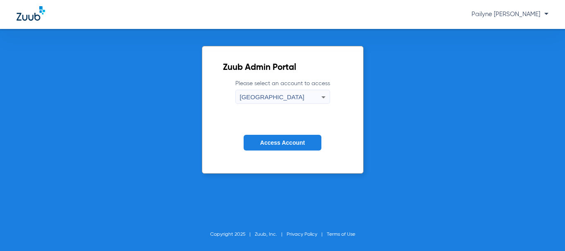  Describe the element at coordinates (283, 143) in the screenshot. I see `button: Access Account` at that location.